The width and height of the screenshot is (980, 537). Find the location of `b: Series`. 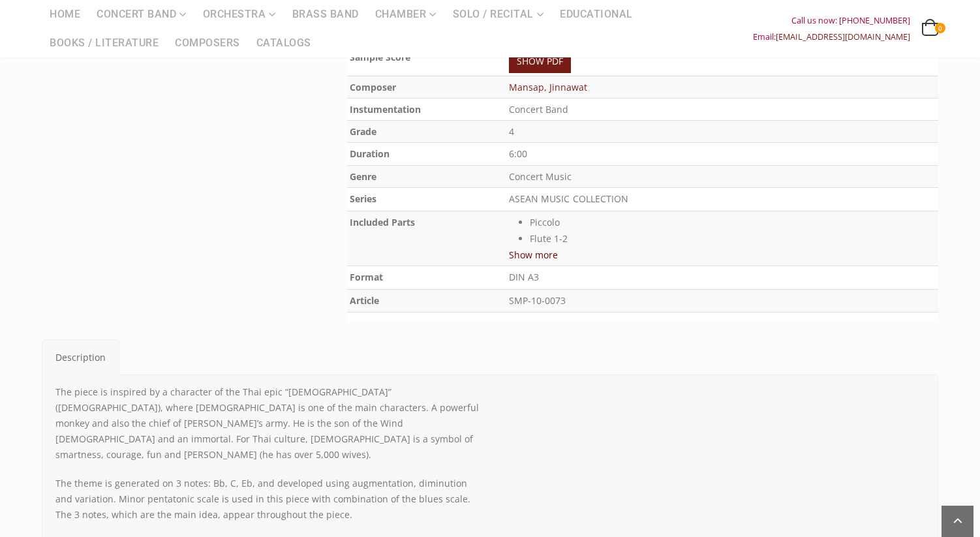

b: Series is located at coordinates (363, 198).